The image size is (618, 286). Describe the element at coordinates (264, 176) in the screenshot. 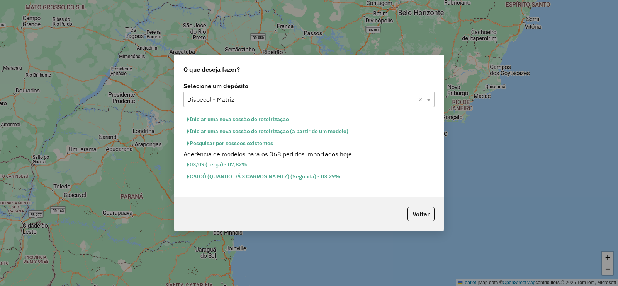

I see `button: CAICÓ (QUANDO DÁ 3 CARROS NA MTZ) (Segunda) - 03,29%` at that location.